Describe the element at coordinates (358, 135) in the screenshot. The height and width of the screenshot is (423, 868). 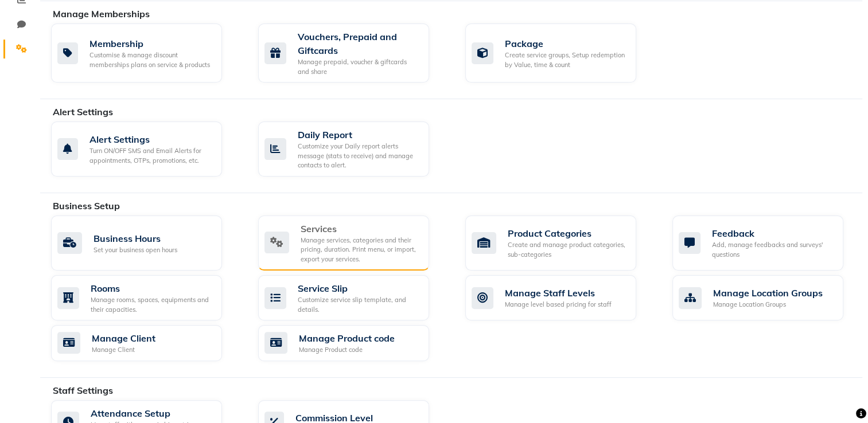
I see `div: Daily Report` at that location.